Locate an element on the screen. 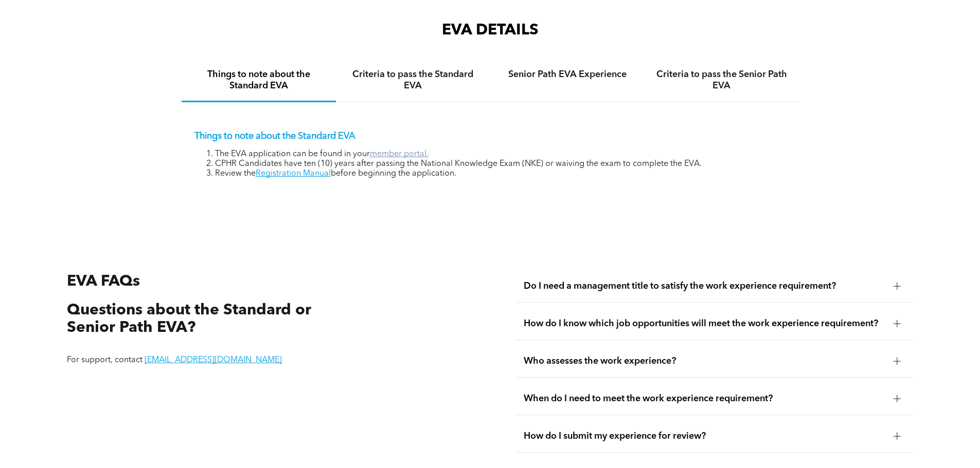 The width and height of the screenshot is (980, 468). li: CPHR Candidates have ten (10) years after passing the National Knowledge Exam (NKE) or waiving th... is located at coordinates (500, 164).